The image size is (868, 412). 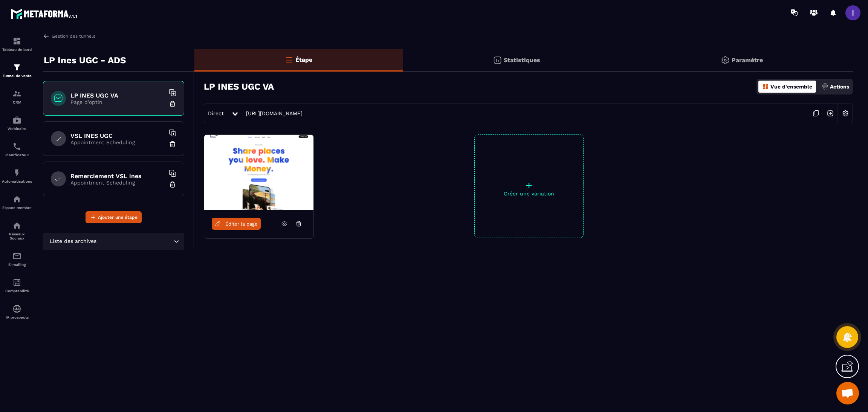 What do you see at coordinates (746, 60) in the screenshot?
I see `p: Paramètre` at bounding box center [746, 60].